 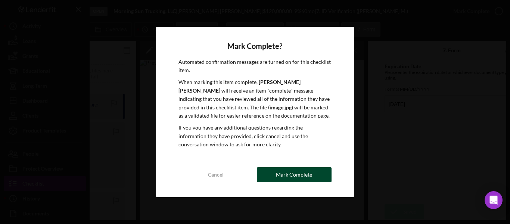 I want to click on div: Open Intercom Messenger, so click(x=494, y=200).